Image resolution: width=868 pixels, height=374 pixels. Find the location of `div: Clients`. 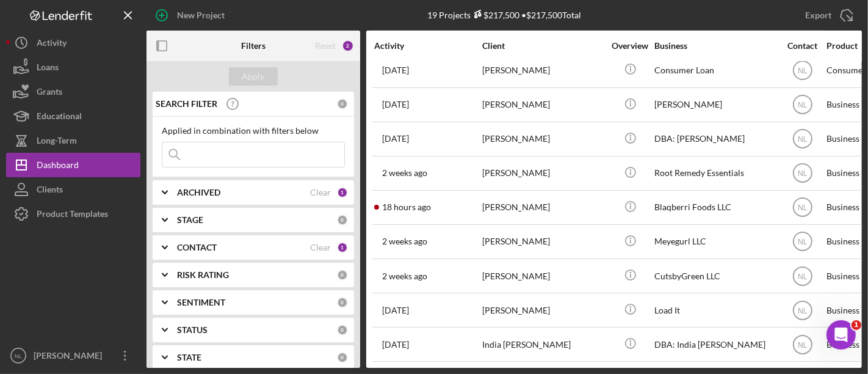

div: Clients is located at coordinates (49, 191).